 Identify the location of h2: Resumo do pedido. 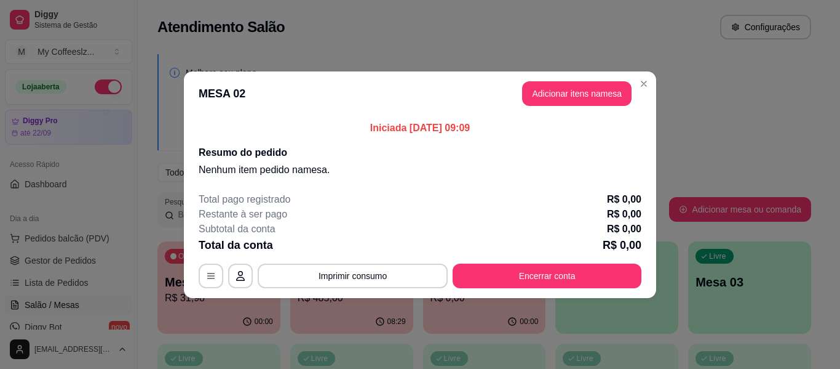
(420, 153).